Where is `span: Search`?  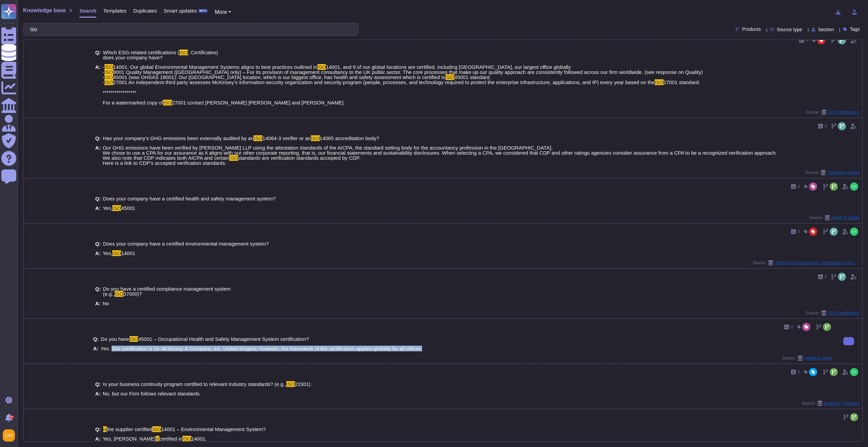 span: Search is located at coordinates (88, 11).